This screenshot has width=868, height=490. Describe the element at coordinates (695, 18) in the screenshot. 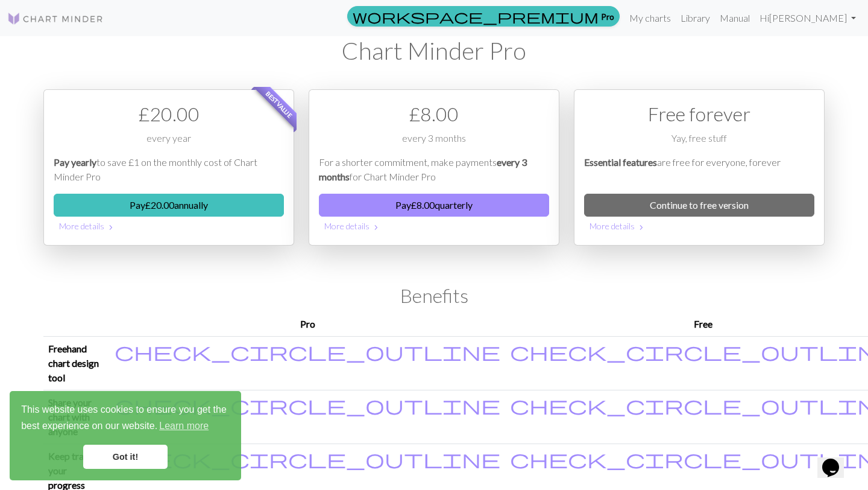

I see `a: Library` at that location.